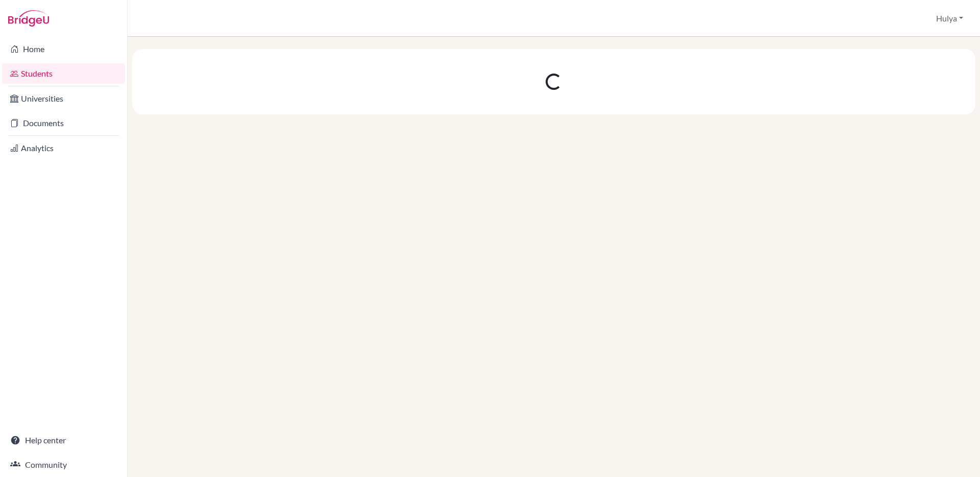 This screenshot has height=477, width=980. What do you see at coordinates (63, 73) in the screenshot?
I see `a: Students` at bounding box center [63, 73].